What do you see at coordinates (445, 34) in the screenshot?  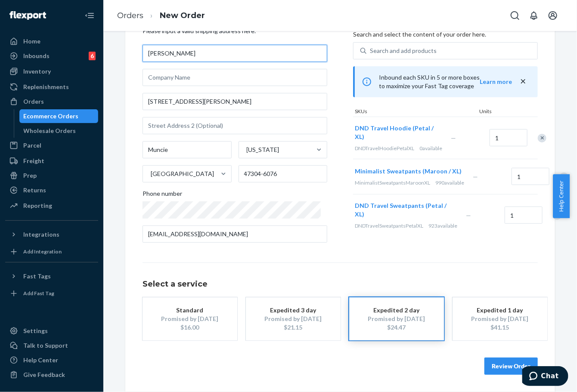 I see `p: Search and select the content of your order here.` at bounding box center [445, 34].